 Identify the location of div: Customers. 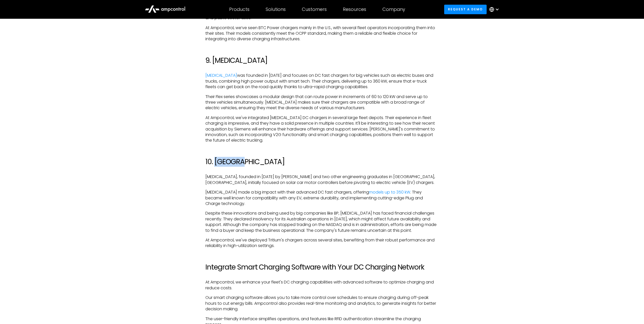
(314, 9).